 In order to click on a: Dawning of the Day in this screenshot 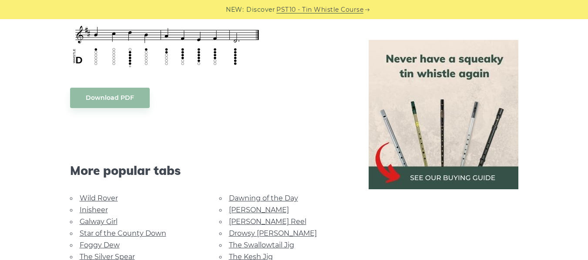, I will do `click(263, 198)`.